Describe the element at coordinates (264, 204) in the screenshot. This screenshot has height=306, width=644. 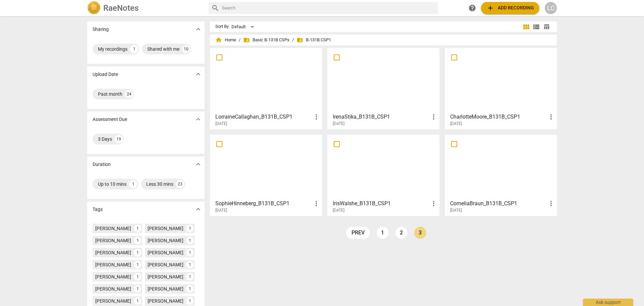
I see `h3: SophieHinneberg_B131B_CSP1` at that location.